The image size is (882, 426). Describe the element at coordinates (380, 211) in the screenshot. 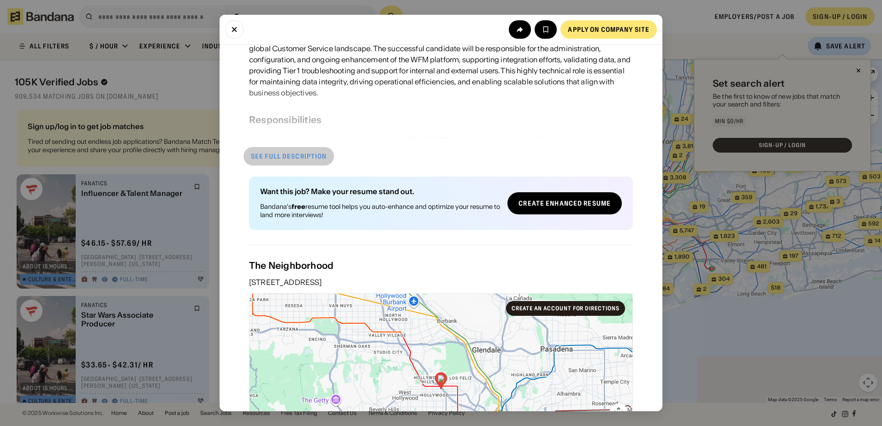

I see `div: Bandana's resume tool helps you auto-enhance and optimize your resume to land more interviews!` at that location.